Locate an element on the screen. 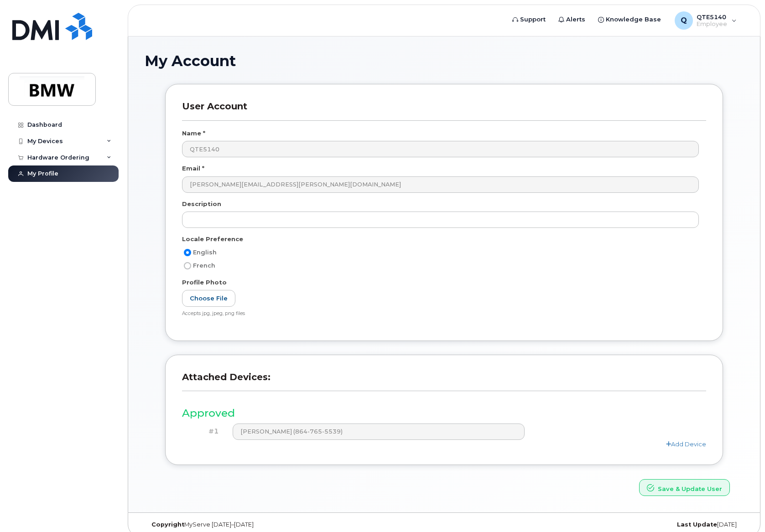 This screenshot has height=532, width=765. label: Locale Preference is located at coordinates (213, 239).